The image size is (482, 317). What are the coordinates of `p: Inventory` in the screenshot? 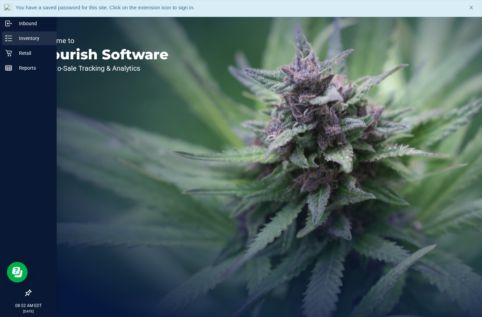 It's located at (33, 38).